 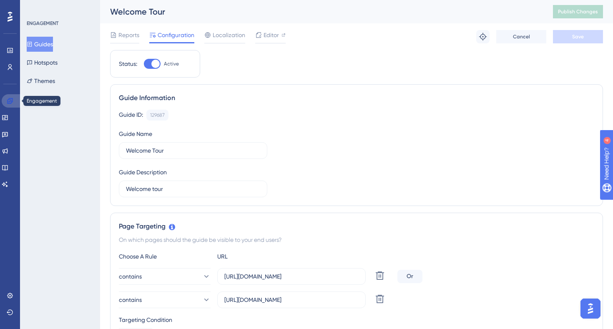 I want to click on input: Type your Guide’s Description here, so click(x=193, y=189).